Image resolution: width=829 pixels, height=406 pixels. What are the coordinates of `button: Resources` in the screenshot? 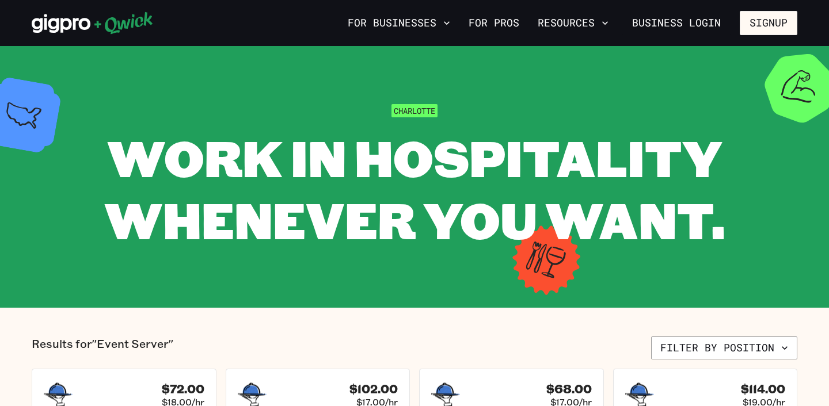 It's located at (573, 23).